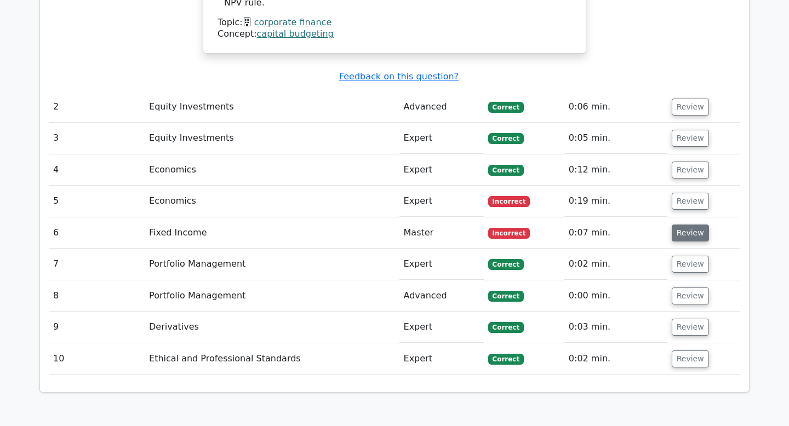 This screenshot has height=426, width=789. What do you see at coordinates (442, 233) in the screenshot?
I see `td: Master` at bounding box center [442, 233].